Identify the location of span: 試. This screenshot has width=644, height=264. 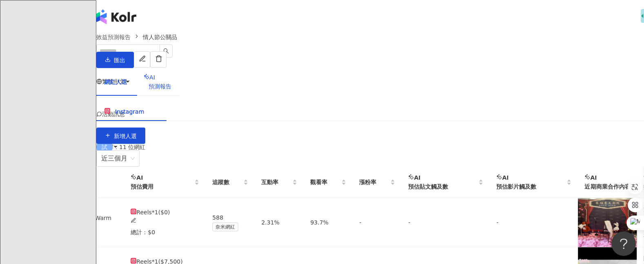
(105, 147).